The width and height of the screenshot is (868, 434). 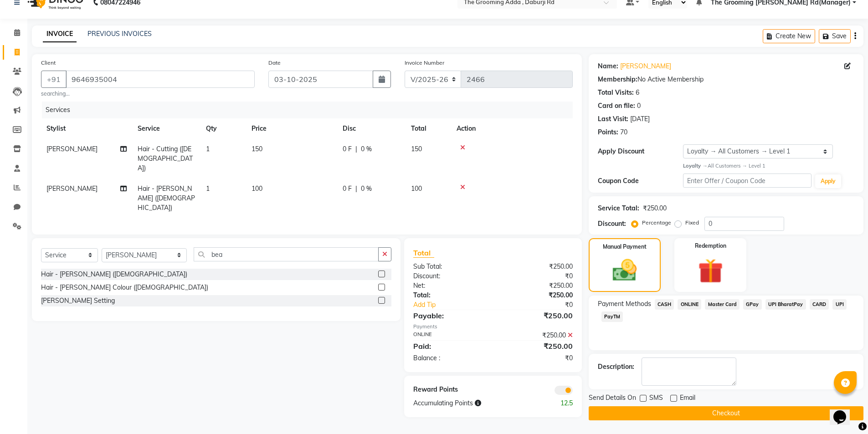 What do you see at coordinates (167, 128) in the screenshot?
I see `th: Service` at bounding box center [167, 128].